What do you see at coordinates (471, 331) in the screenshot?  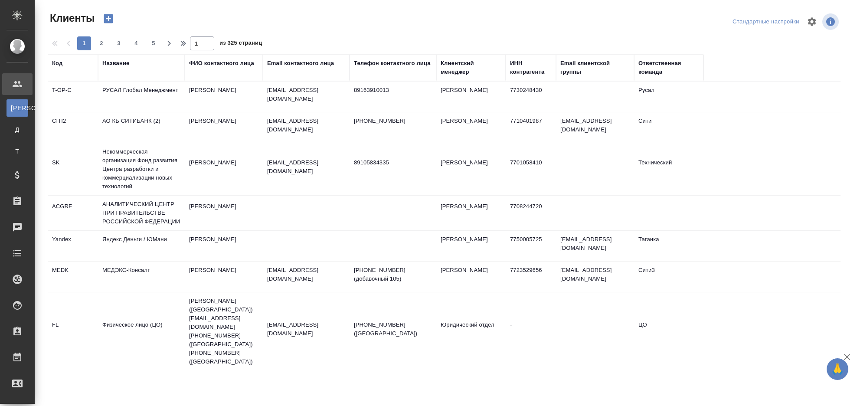 I see `td: Юридический отдел` at bounding box center [471, 331].